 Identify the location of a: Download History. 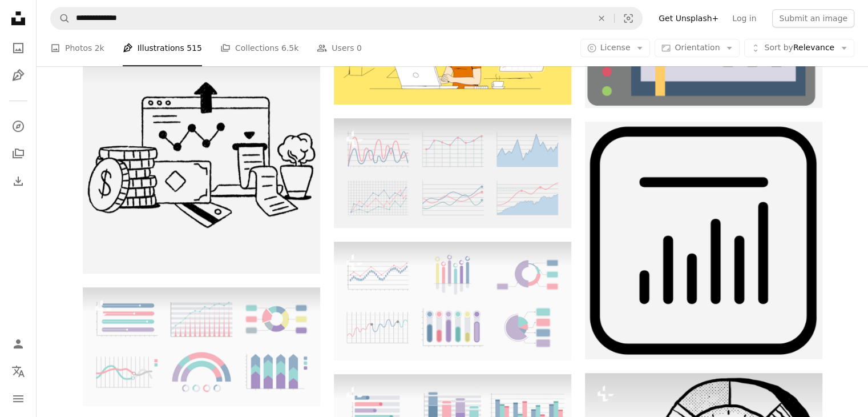
(18, 181).